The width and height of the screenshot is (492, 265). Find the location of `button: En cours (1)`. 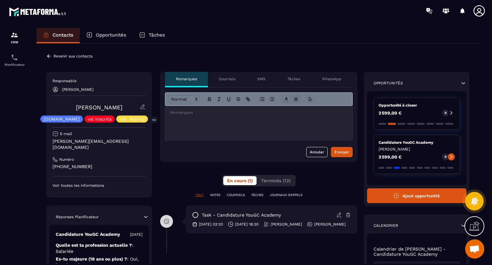

button: En cours (1) is located at coordinates (240, 180).